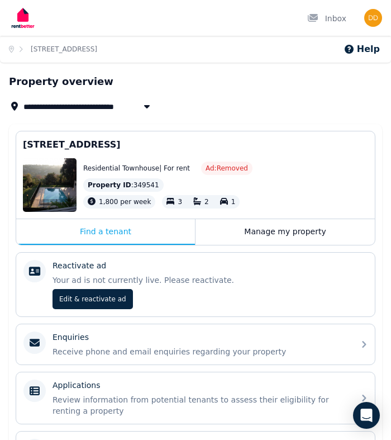 This screenshot has height=440, width=391. I want to click on span: Residential Townhouse | For rent, so click(136, 168).